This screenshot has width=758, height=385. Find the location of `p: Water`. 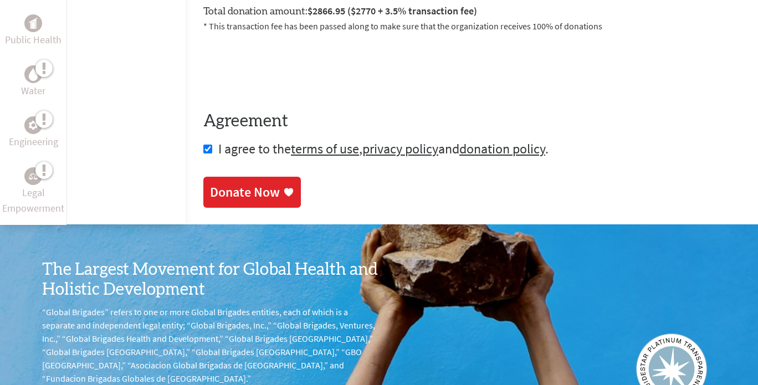

p: Water is located at coordinates (33, 91).